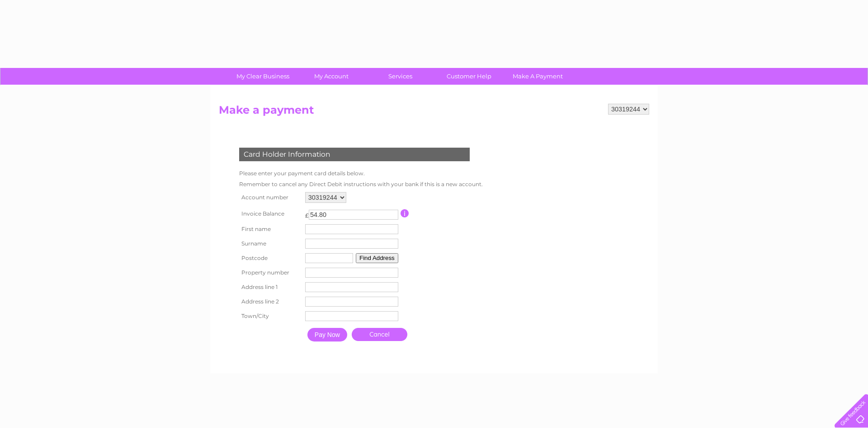  What do you see at coordinates (380, 334) in the screenshot?
I see `a: Cancel` at bounding box center [380, 334].